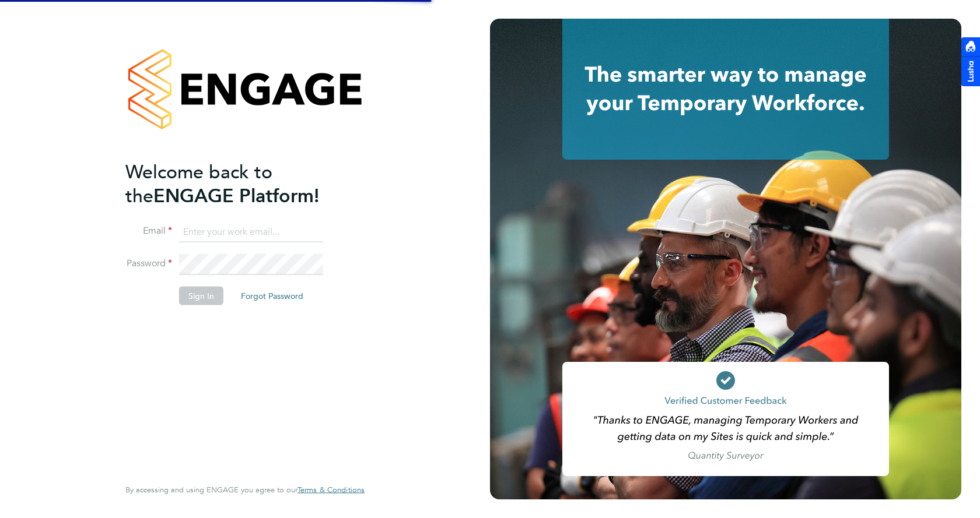 The width and height of the screenshot is (980, 518). I want to click on span: Terms & Conditions, so click(331, 489).